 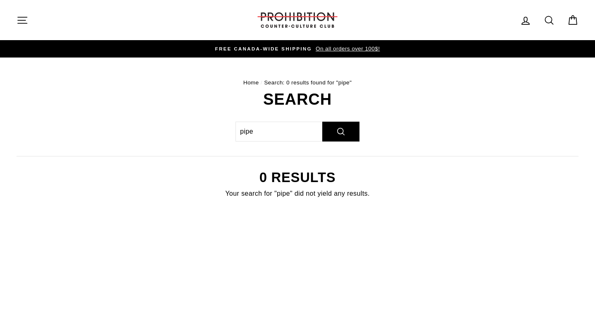 What do you see at coordinates (298, 49) in the screenshot?
I see `a: FREE CANADA-WIDE SHIPPING On all orders over 100$!` at bounding box center [298, 49].